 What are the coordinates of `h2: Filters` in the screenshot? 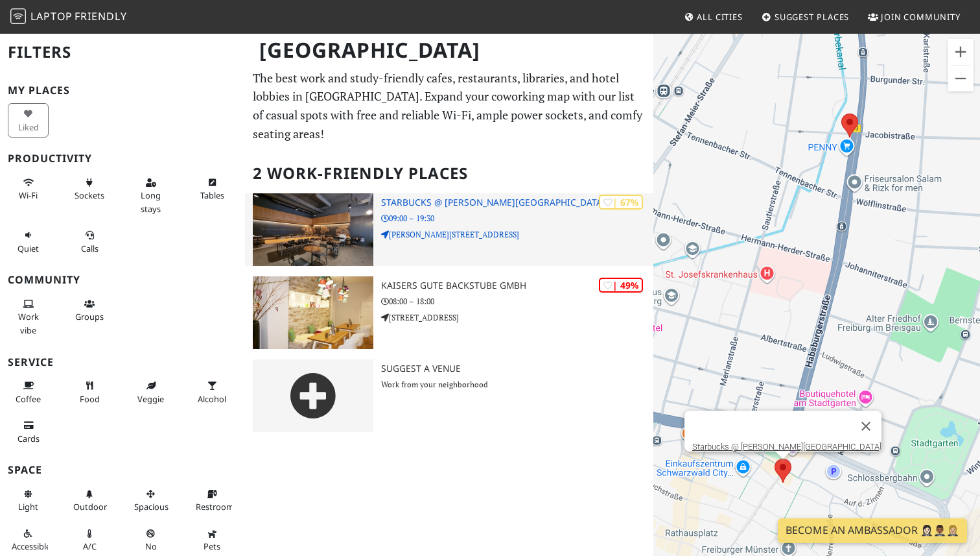 It's located at (122, 52).